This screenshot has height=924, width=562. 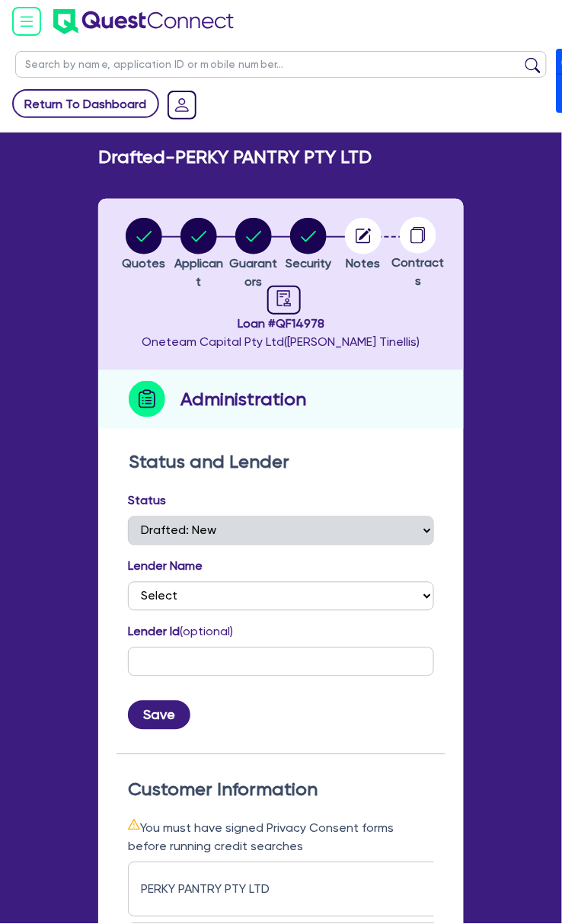 What do you see at coordinates (235, 157) in the screenshot?
I see `h2: Drafted - PERKY PANTRY PTY LTD` at bounding box center [235, 157].